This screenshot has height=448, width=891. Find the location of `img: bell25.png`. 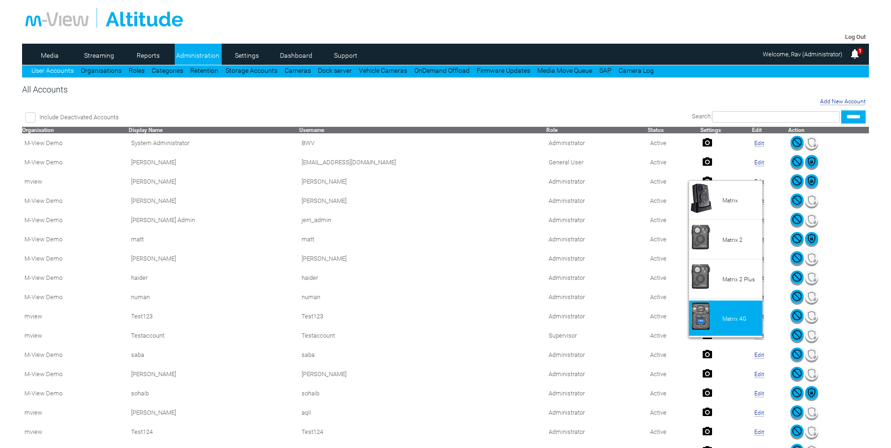

img: bell25.png is located at coordinates (855, 54).